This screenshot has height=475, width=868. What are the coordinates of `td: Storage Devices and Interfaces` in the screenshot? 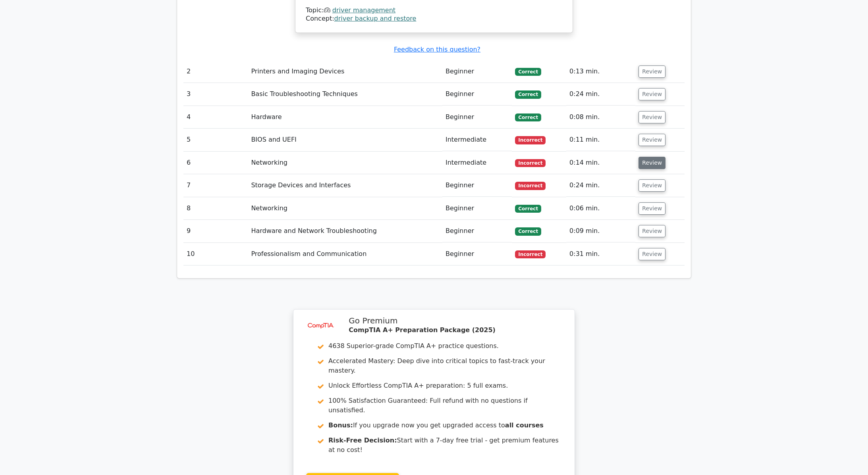 It's located at (345, 186).